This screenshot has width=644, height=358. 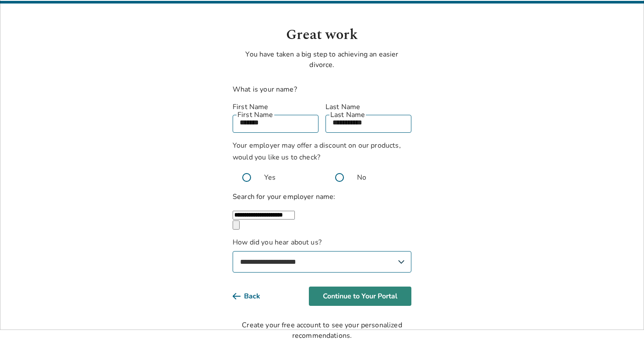 I want to click on h1: Great work, so click(x=322, y=35).